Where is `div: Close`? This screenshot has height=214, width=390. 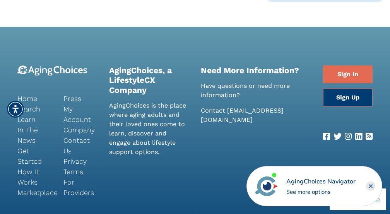 div: Close is located at coordinates (370, 186).